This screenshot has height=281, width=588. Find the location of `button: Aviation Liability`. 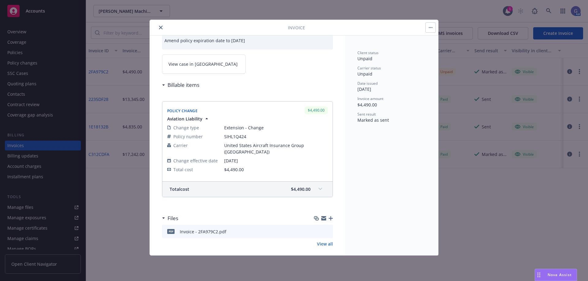

button: Aviation Liability is located at coordinates (188, 119).